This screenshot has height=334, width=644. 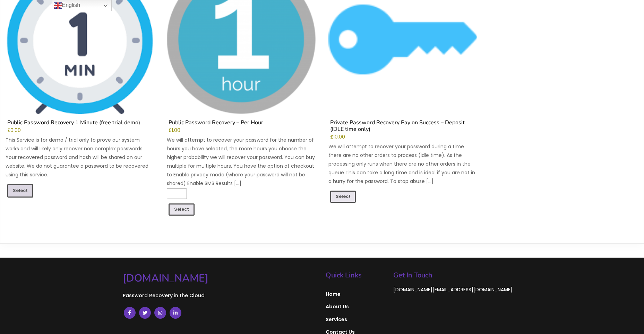 I want to click on h5: Get In Touch, so click(x=458, y=275).